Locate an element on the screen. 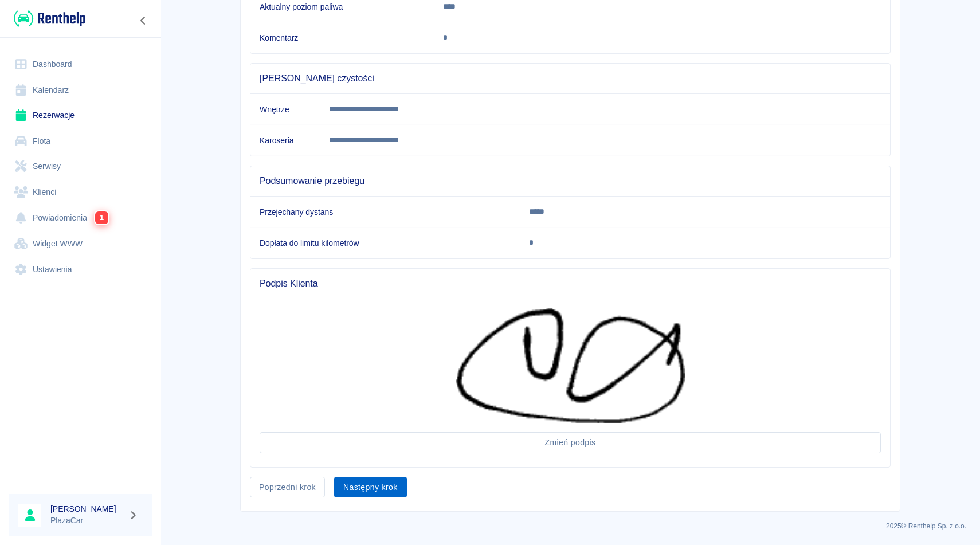 This screenshot has height=545, width=980. a: Klienci is located at coordinates (80, 192).